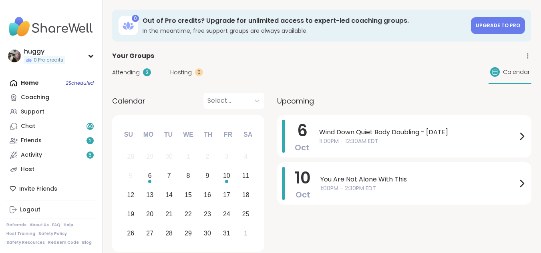 Image resolution: width=541 pixels, height=253 pixels. What do you see at coordinates (133, 56) in the screenshot?
I see `span: Your Groups` at bounding box center [133, 56].